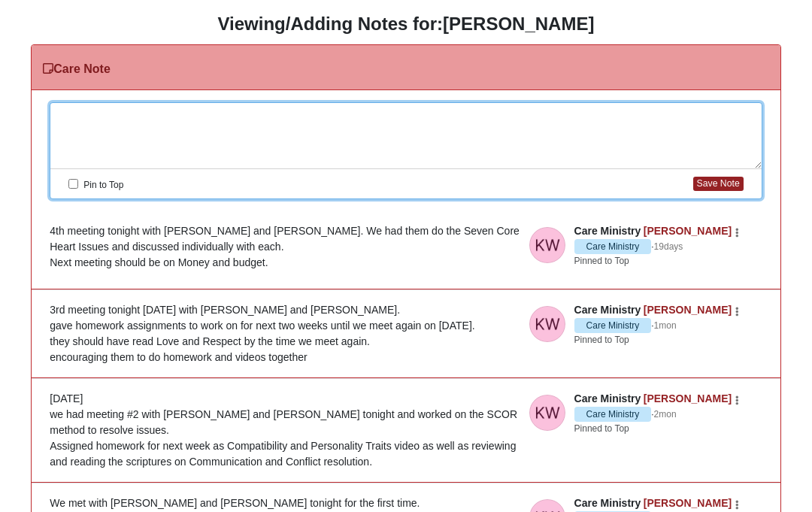 The width and height of the screenshot is (812, 512). Describe the element at coordinates (668, 247) in the screenshot. I see `time: September 17, 2025, 8:16 PM` at that location.